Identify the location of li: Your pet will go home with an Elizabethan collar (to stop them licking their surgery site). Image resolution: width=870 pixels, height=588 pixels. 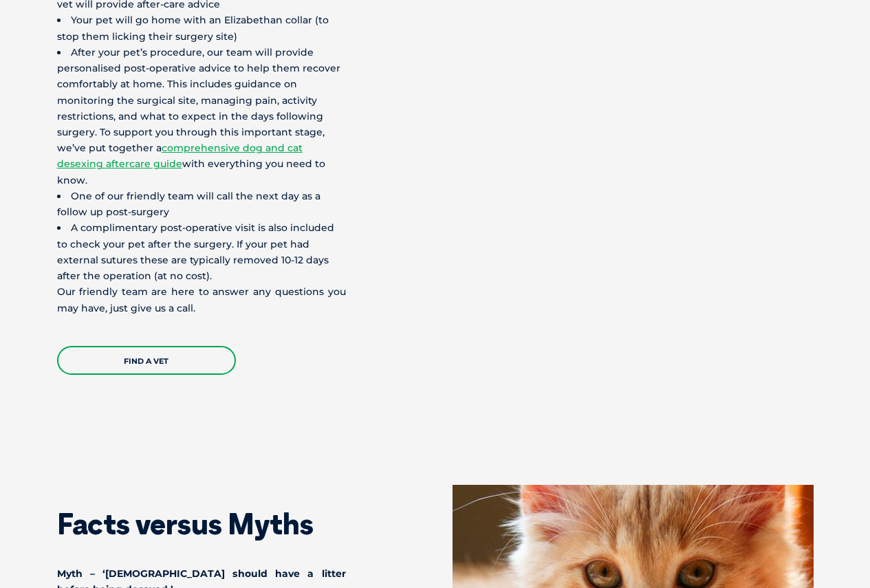
(201, 28).